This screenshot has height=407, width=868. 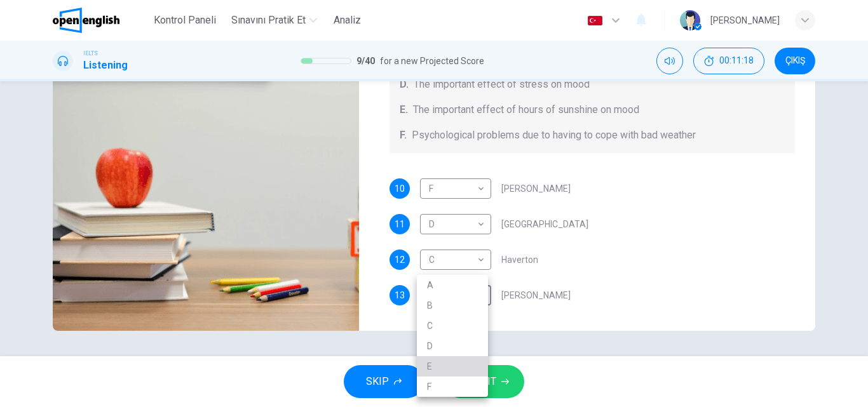 I want to click on li: E, so click(x=452, y=366).